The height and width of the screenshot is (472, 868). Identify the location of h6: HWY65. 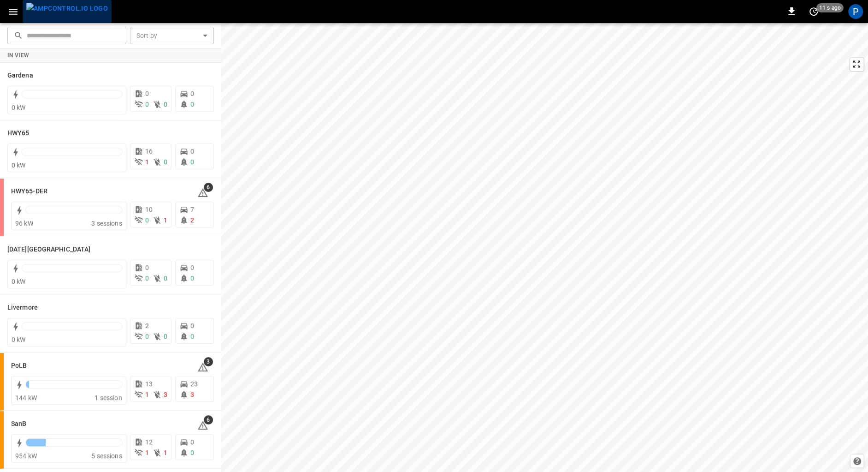
(18, 133).